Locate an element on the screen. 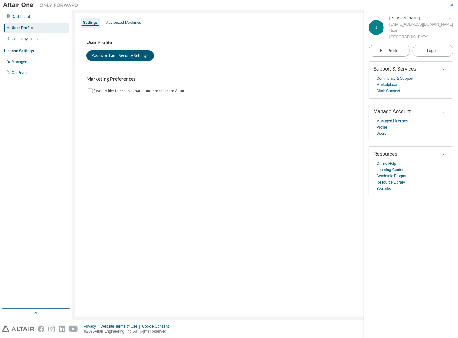 This screenshot has width=458, height=338. span: Resources is located at coordinates (385, 154).